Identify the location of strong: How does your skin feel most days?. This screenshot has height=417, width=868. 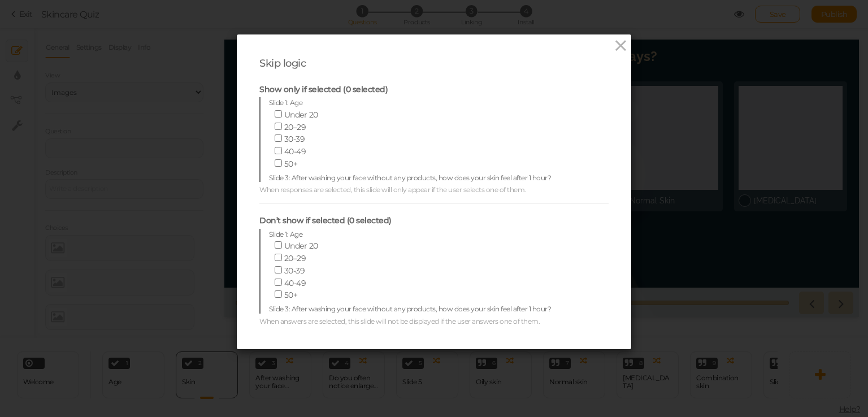
(318, 16).